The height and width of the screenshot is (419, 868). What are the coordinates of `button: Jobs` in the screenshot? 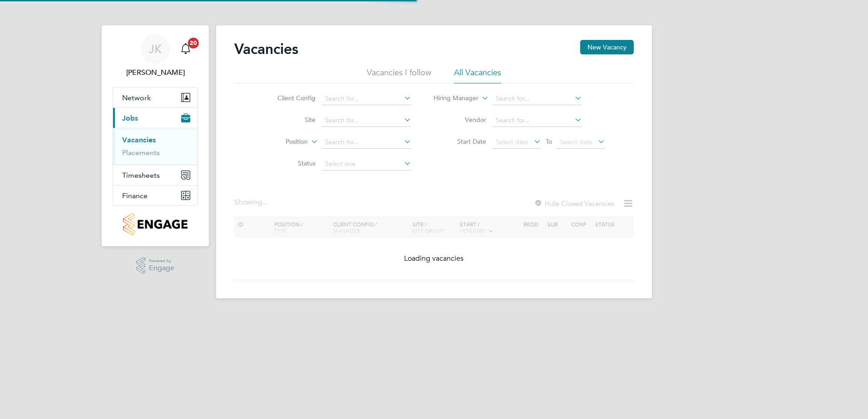 It's located at (155, 118).